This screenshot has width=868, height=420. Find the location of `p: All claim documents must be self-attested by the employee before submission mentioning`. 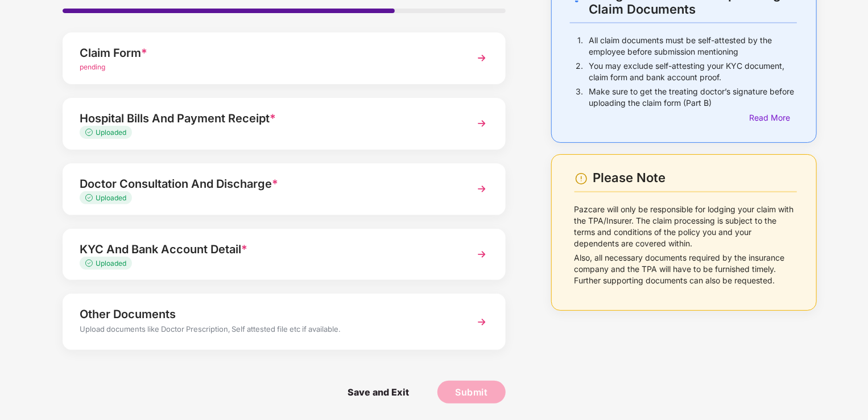

p: All claim documents must be self-attested by the employee before submission mentioning is located at coordinates (693, 46).